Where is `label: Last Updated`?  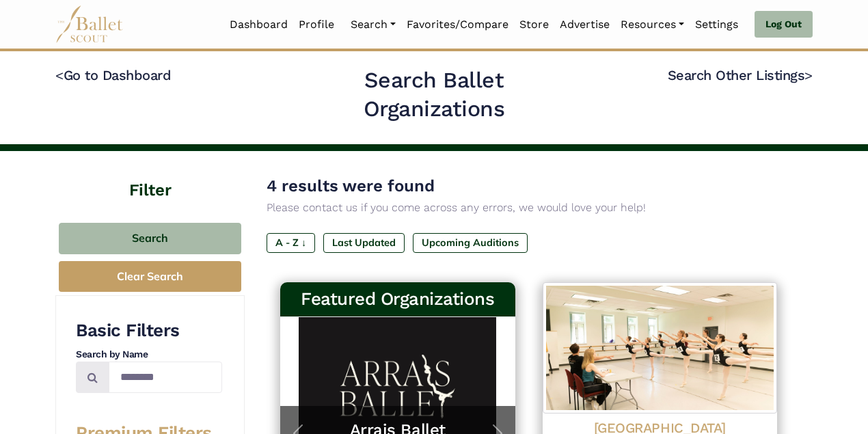
label: Last Updated is located at coordinates (364, 242).